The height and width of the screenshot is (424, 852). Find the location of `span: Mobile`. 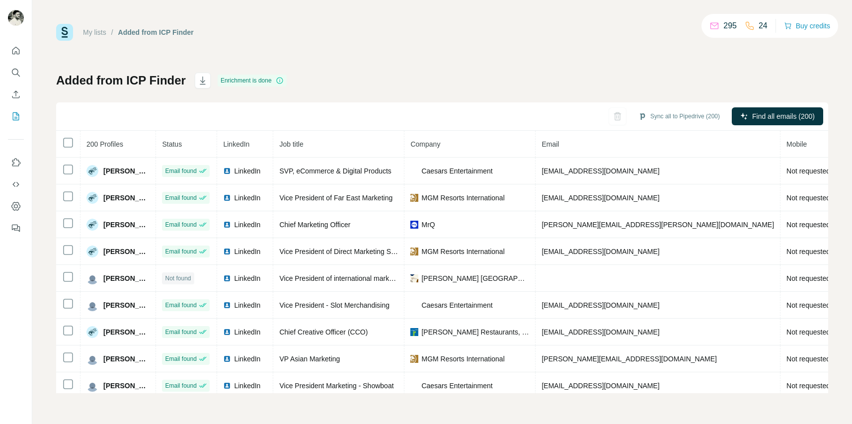

span: Mobile is located at coordinates (796, 144).